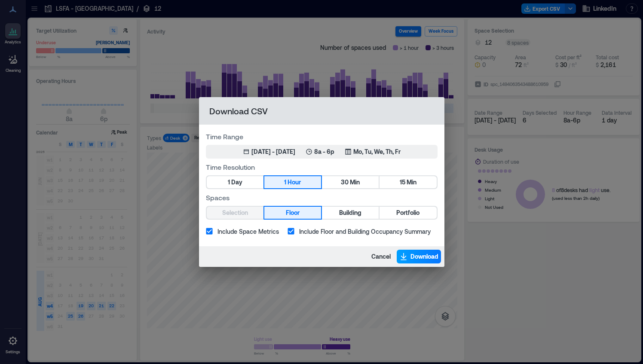  What do you see at coordinates (345, 182) in the screenshot?
I see `span: 30` at bounding box center [345, 182].